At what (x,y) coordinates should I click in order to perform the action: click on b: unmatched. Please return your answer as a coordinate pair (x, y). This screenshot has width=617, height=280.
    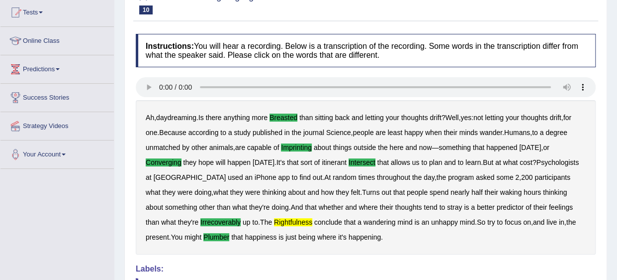
    Looking at the image, I should click on (163, 147).